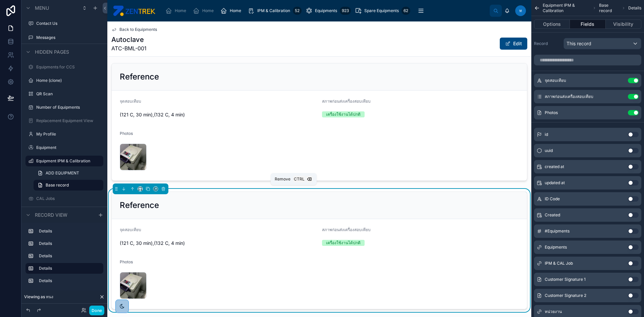 The image size is (644, 317). I want to click on label: CAL Jobs, so click(67, 199).